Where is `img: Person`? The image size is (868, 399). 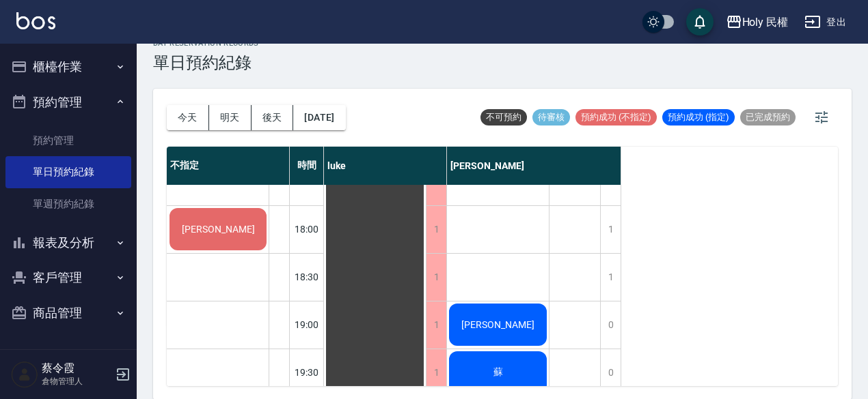 img: Person is located at coordinates (25, 374).